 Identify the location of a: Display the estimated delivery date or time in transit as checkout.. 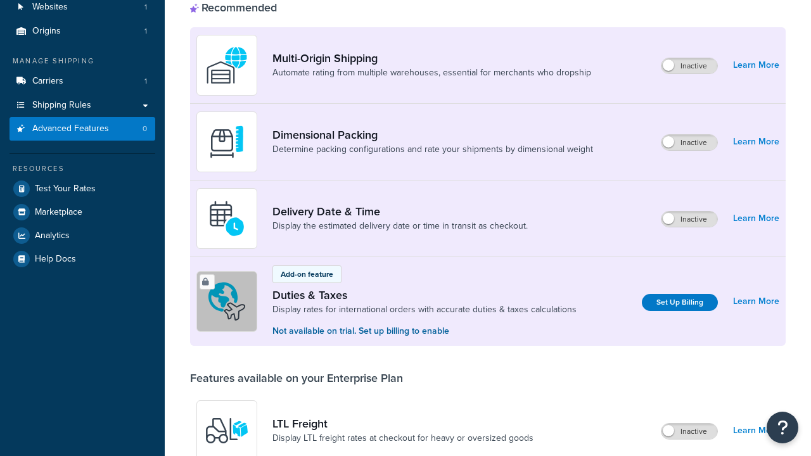
(400, 226).